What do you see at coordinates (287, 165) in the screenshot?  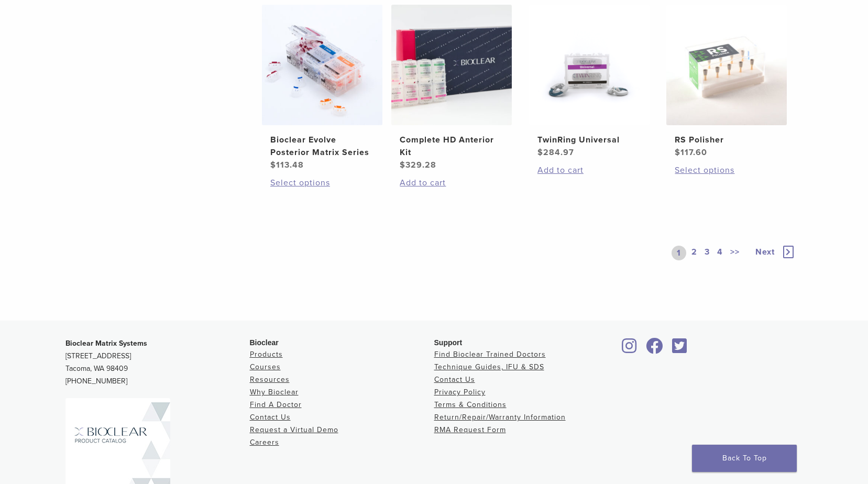 I see `bdi: 113.48` at bounding box center [287, 165].